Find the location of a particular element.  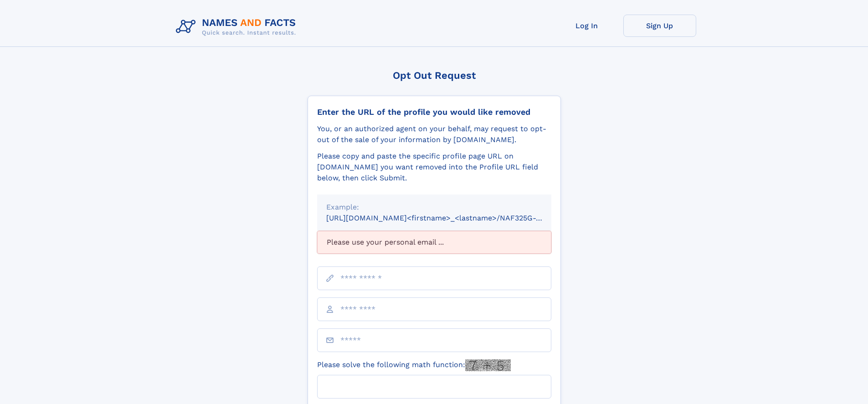

div: You, or an authorized agent on your behalf, may request to opt-out of the sale of your informatio... is located at coordinates (434, 134).